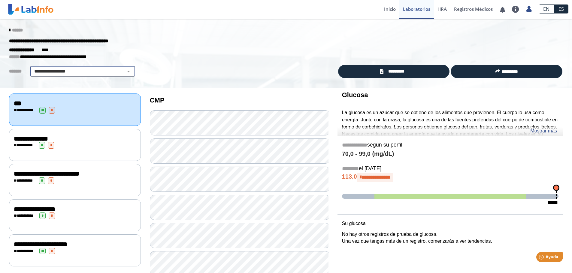 This screenshot has height=273, width=572. I want to click on font: Glucosa, so click(355, 95).